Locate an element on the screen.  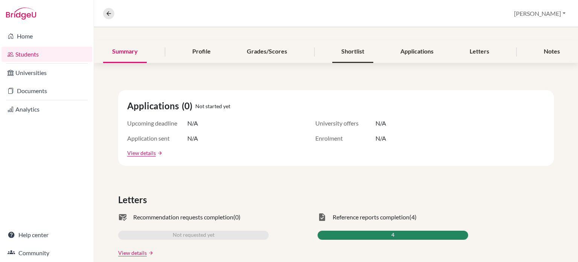
div: Grades/Scores is located at coordinates (267, 52).